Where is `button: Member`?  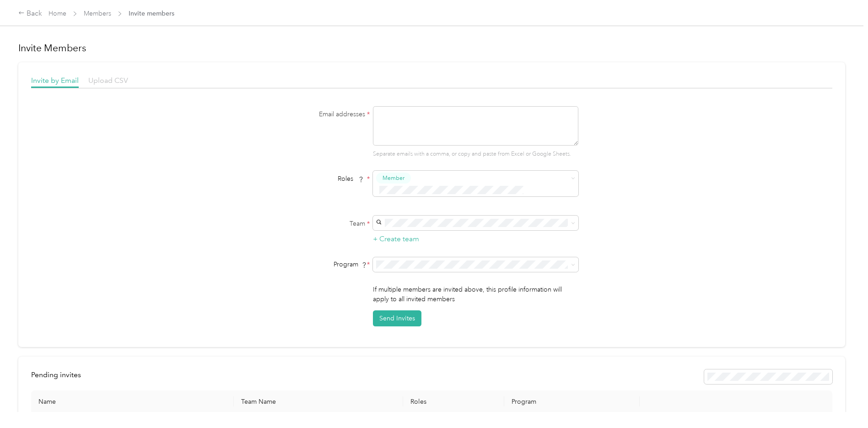 button: Member is located at coordinates (394, 178).